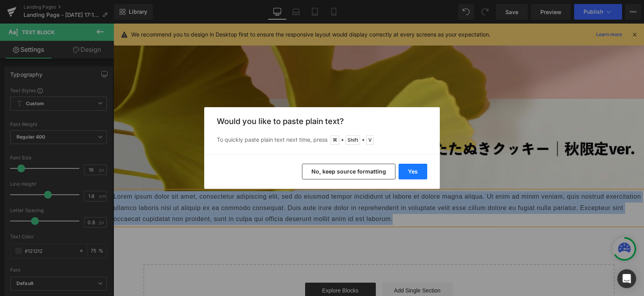 Image resolution: width=644 pixels, height=296 pixels. I want to click on button: No, keep source formatting, so click(349, 172).